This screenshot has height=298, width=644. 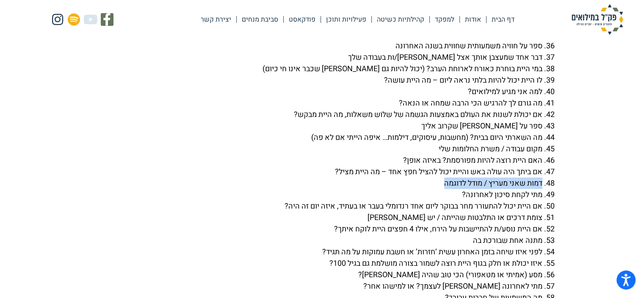 I want to click on a: למפקד, so click(x=445, y=20).